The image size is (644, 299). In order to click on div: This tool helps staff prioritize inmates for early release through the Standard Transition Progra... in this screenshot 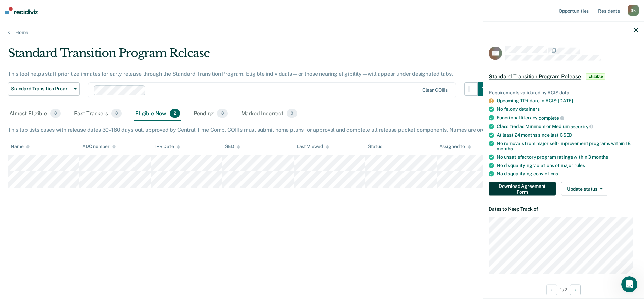, I will do `click(249, 74)`.